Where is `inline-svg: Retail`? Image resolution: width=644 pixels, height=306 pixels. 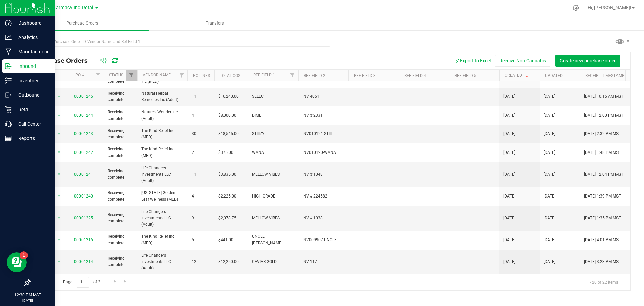 inline-svg: Retail is located at coordinates (9, 109).